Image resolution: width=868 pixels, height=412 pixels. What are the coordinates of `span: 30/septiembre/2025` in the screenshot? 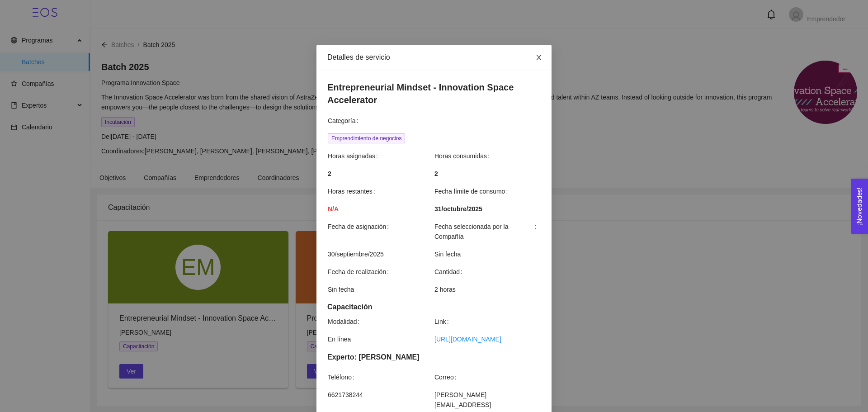 It's located at (380, 254).